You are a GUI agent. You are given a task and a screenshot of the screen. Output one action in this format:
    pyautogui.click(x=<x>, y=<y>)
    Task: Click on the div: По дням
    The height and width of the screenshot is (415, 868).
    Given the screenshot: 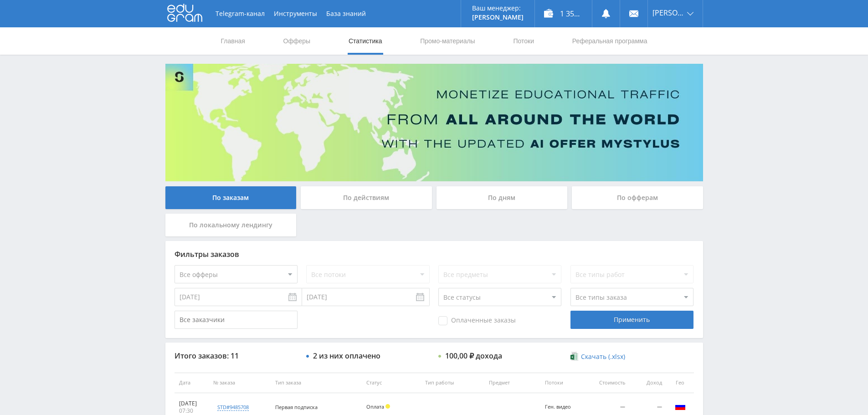 What is the action you would take?
    pyautogui.click(x=502, y=198)
    